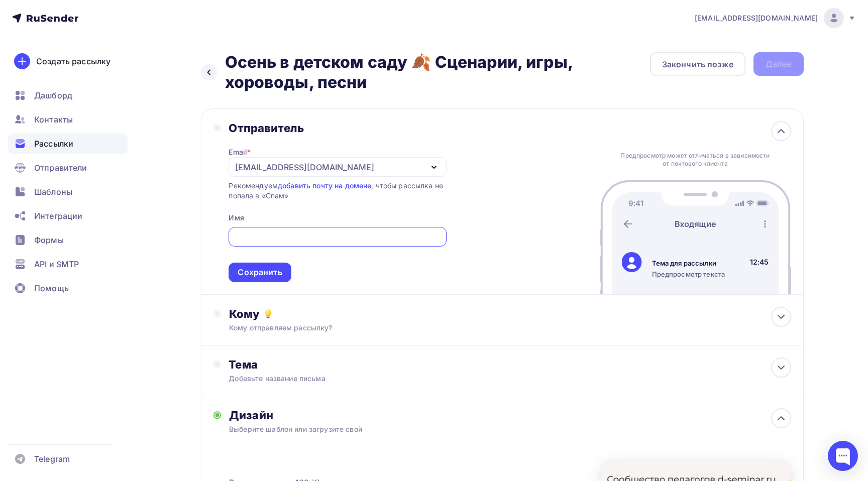  What do you see at coordinates (54, 144) in the screenshot?
I see `span: Рассылки` at bounding box center [54, 144].